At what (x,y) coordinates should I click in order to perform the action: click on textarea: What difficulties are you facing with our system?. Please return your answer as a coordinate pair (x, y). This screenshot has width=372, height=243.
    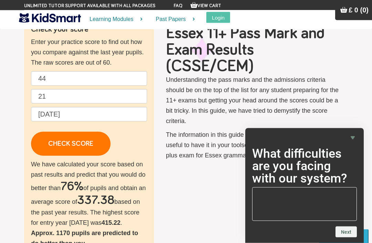
    Looking at the image, I should click on (304, 204).